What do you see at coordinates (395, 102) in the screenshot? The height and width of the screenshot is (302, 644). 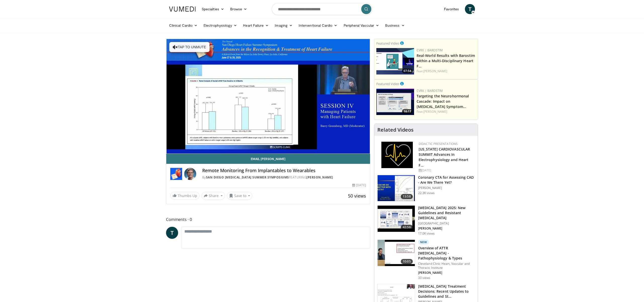 I see `a: 16:17` at bounding box center [395, 102].